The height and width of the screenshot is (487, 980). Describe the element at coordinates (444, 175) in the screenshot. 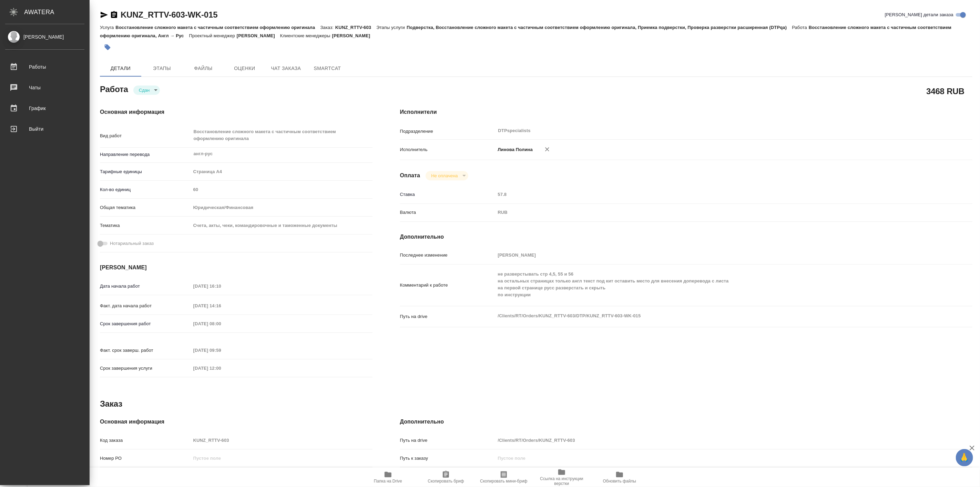

I see `button: Не оплачена` at that location.